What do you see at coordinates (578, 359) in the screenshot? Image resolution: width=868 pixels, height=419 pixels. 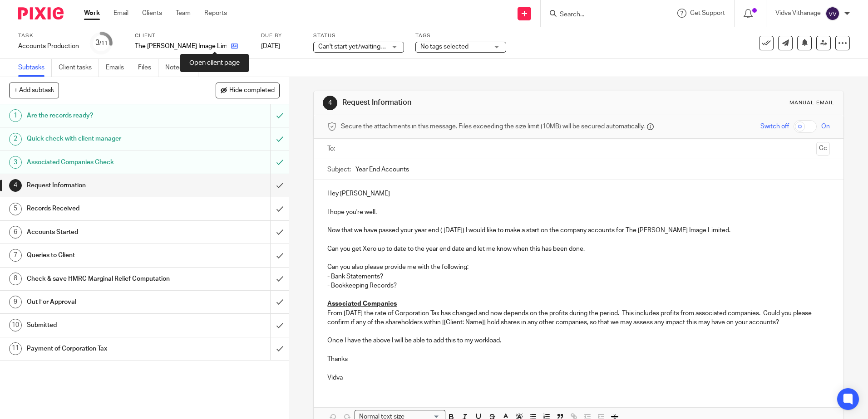 I see `p: Thanks` at bounding box center [578, 359].